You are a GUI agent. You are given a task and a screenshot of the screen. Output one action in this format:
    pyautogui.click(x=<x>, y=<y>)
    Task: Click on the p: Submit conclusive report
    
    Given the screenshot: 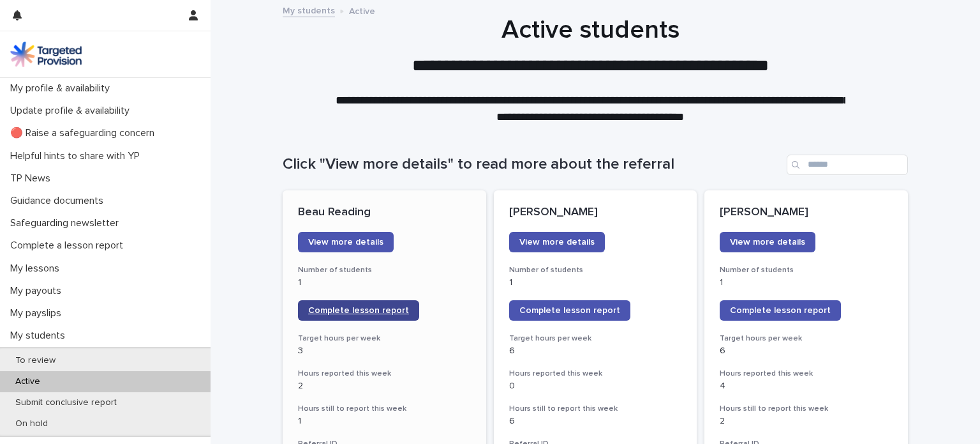 What is the action you would take?
    pyautogui.click(x=66, y=402)
    